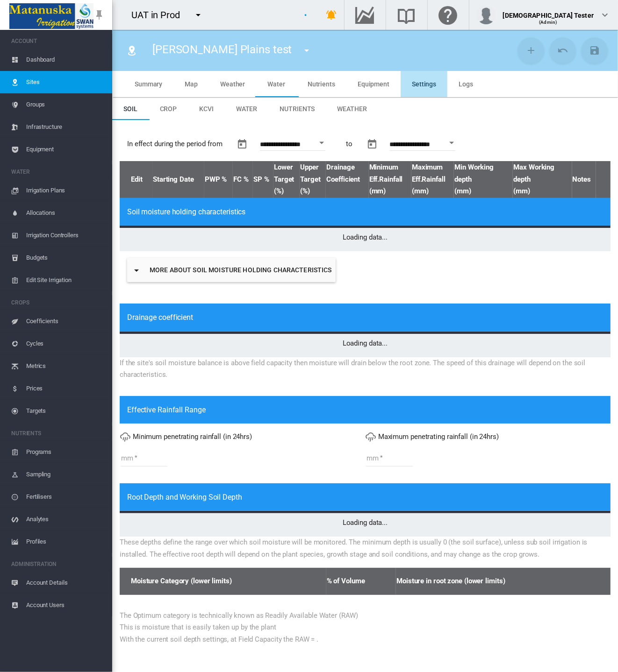 Image resolution: width=618 pixels, height=672 pixels. I want to click on div: The Optimum category is technically known as Readily Available Water (RAW) This is moisture that ..., so click(365, 628).